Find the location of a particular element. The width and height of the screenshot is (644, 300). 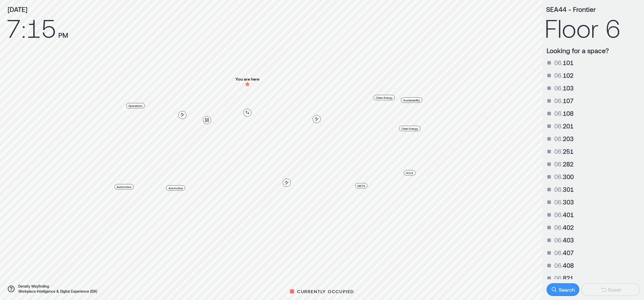

p: Density Wayfinding is located at coordinates (58, 287).